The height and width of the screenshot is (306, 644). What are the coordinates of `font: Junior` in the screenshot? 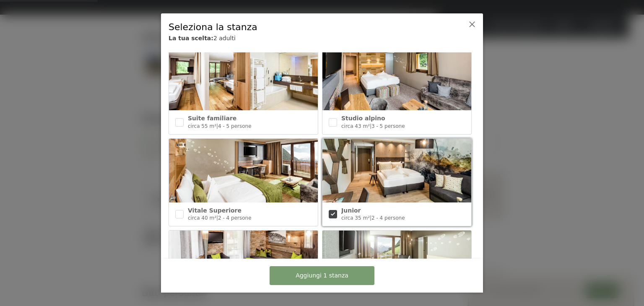 It's located at (351, 210).